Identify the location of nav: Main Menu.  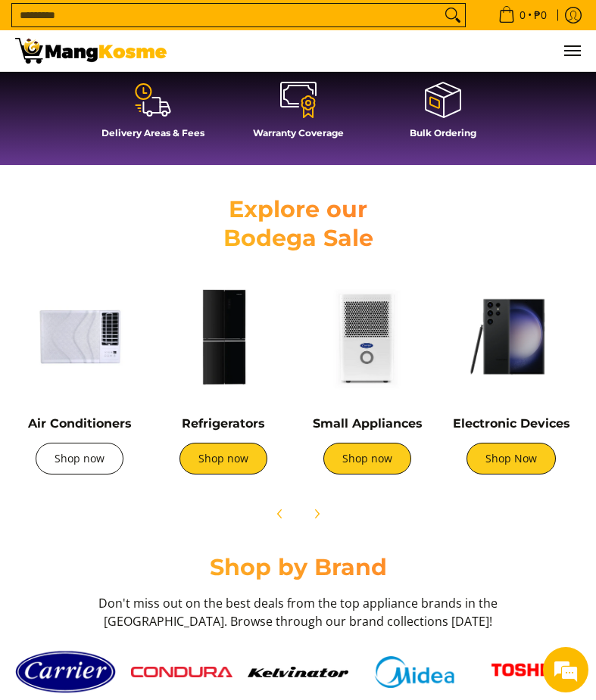
(381, 51).